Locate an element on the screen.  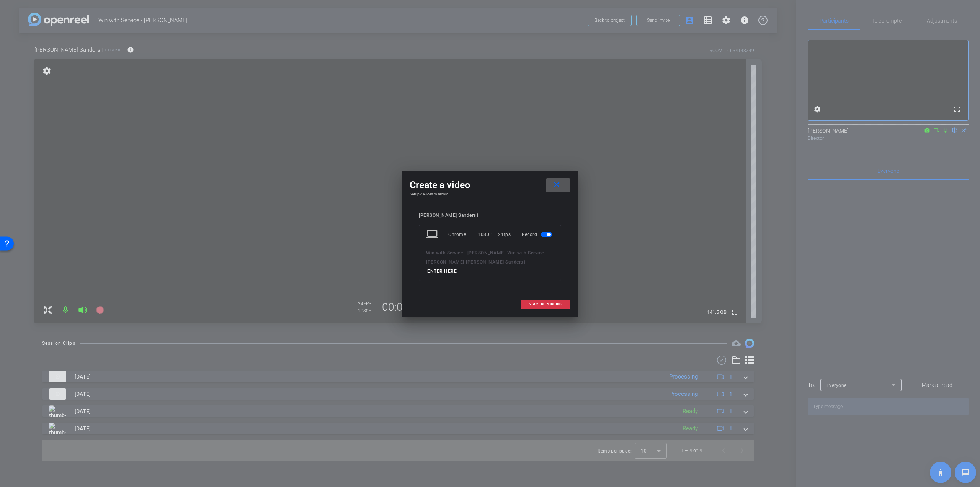
div: Chrome is located at coordinates (462, 234).